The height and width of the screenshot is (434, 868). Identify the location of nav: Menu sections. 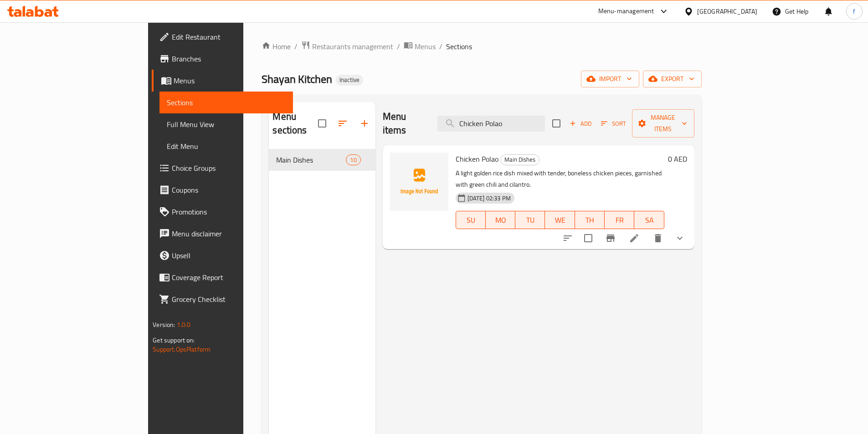
(322, 160).